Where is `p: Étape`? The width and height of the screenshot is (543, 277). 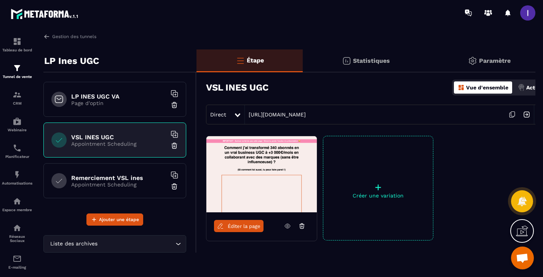 p: Étape is located at coordinates (255, 60).